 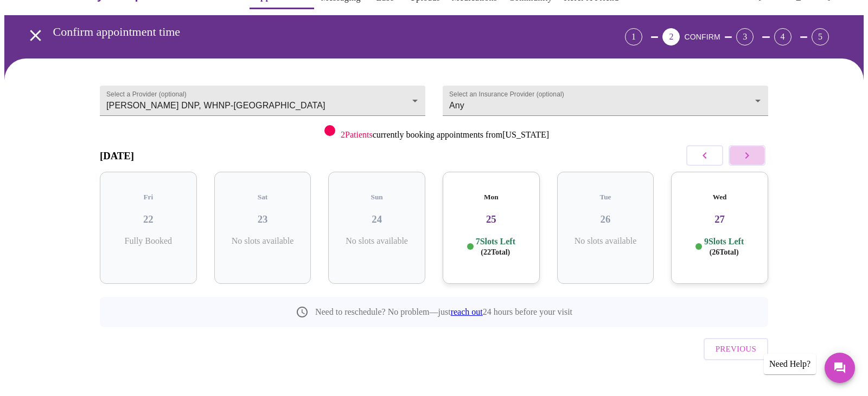 I want to click on h5: Fri, so click(x=148, y=198).